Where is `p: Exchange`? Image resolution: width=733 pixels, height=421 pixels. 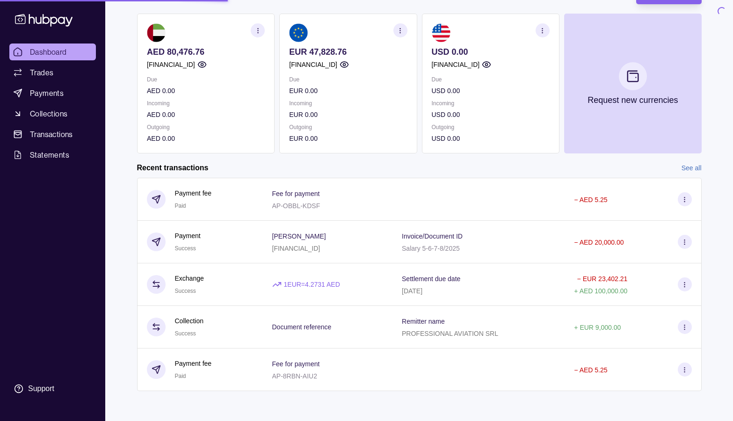
p: Exchange is located at coordinates (189, 278).